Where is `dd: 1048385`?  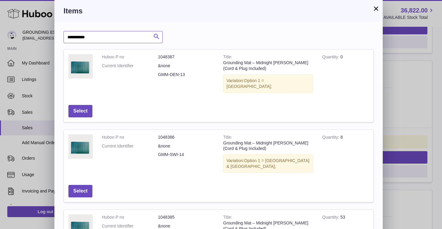 dd: 1048385 is located at coordinates (186, 217).